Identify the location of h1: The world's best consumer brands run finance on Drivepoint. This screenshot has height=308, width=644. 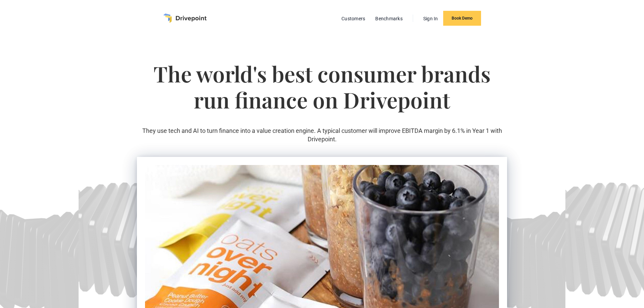
(322, 94).